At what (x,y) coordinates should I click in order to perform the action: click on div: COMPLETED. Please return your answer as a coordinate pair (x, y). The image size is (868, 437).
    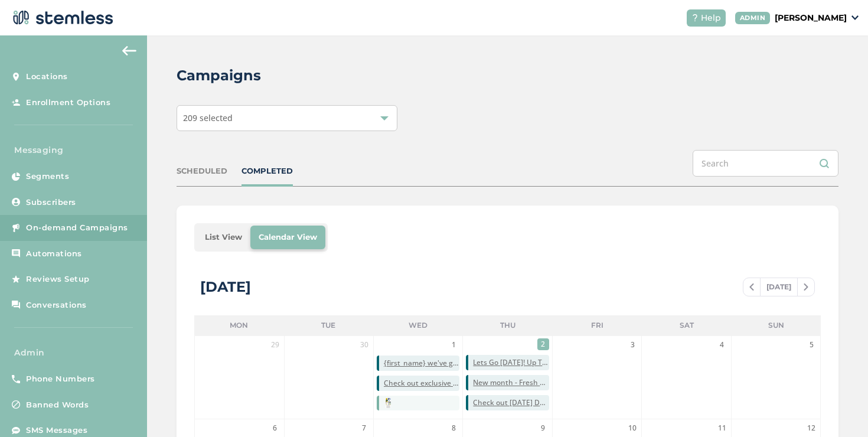
    Looking at the image, I should click on (267, 171).